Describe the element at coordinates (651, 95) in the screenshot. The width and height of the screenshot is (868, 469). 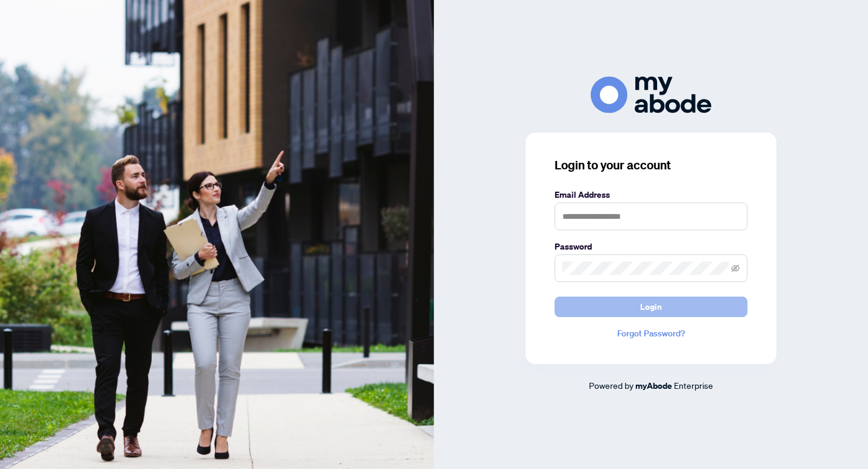
I see `img: ma-logo` at that location.